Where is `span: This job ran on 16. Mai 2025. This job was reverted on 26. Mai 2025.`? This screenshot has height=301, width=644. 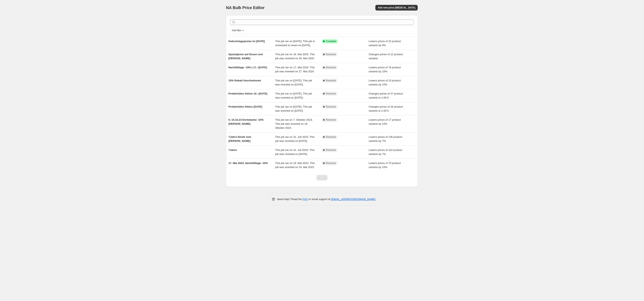
span: This job ran on 16. Mai 2025. This job was reverted on 26. Mai 2025. is located at coordinates (295, 56).